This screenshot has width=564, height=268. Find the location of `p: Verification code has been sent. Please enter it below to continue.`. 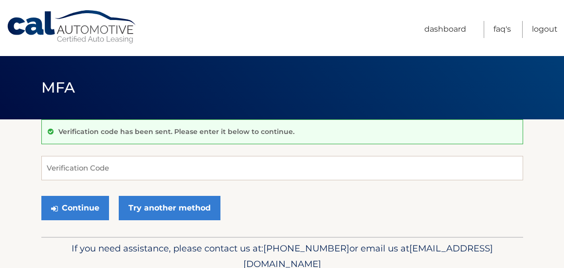

p: Verification code has been sent. Please enter it below to continue. is located at coordinates (176, 131).